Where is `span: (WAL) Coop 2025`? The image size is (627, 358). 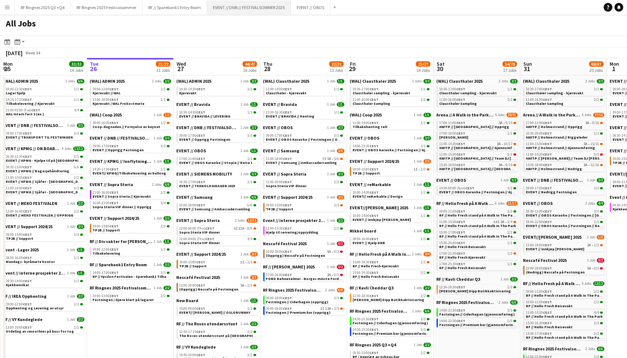
span: (WAL) Coop 2025 is located at coordinates (106, 115).